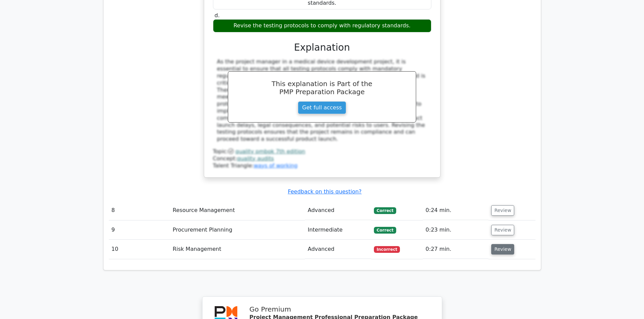  Describe the element at coordinates (139, 230) in the screenshot. I see `td: 9` at that location.